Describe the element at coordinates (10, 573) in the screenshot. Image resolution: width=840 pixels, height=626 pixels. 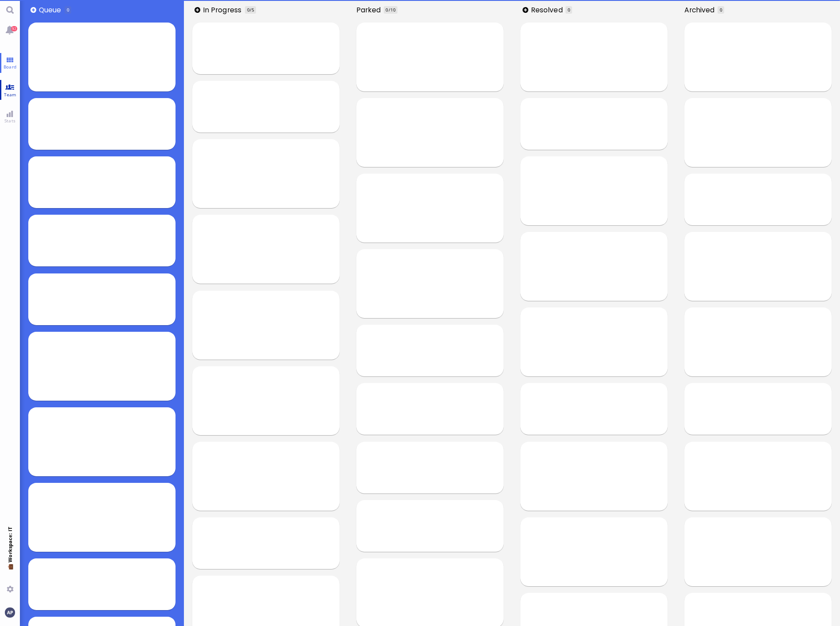
I see `span: 💼 Workspace: IT` at that location.